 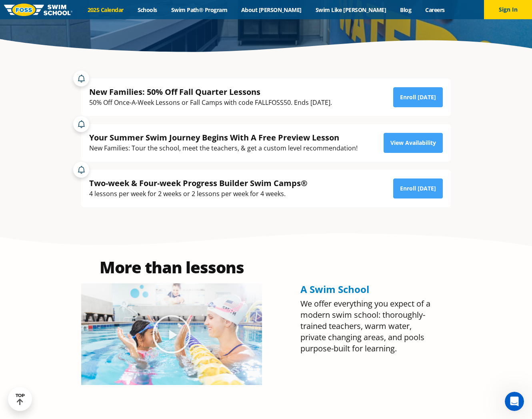 What do you see at coordinates (20, 399) in the screenshot?
I see `div: TOP` at bounding box center [20, 399].